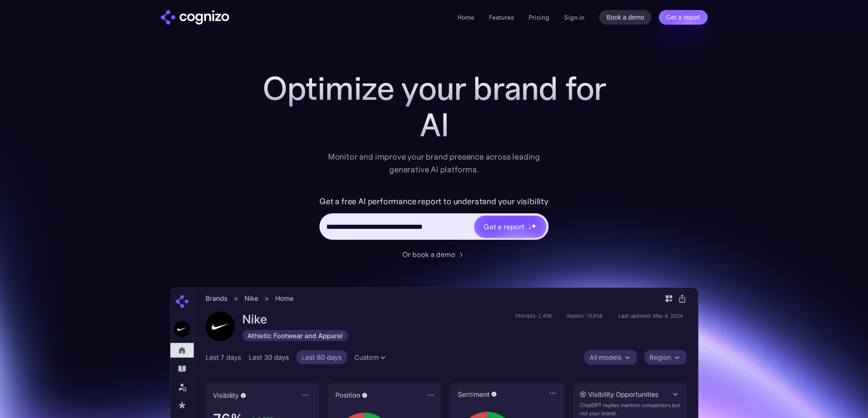 The width and height of the screenshot is (868, 418). Describe the element at coordinates (625, 18) in the screenshot. I see `a: Book a demo` at that location.